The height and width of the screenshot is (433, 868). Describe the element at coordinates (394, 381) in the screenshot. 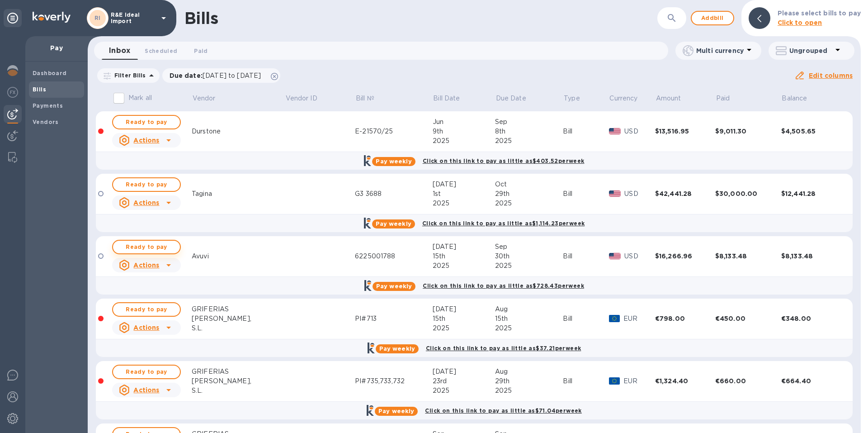

I see `div: PI#735,733,732` at that location.